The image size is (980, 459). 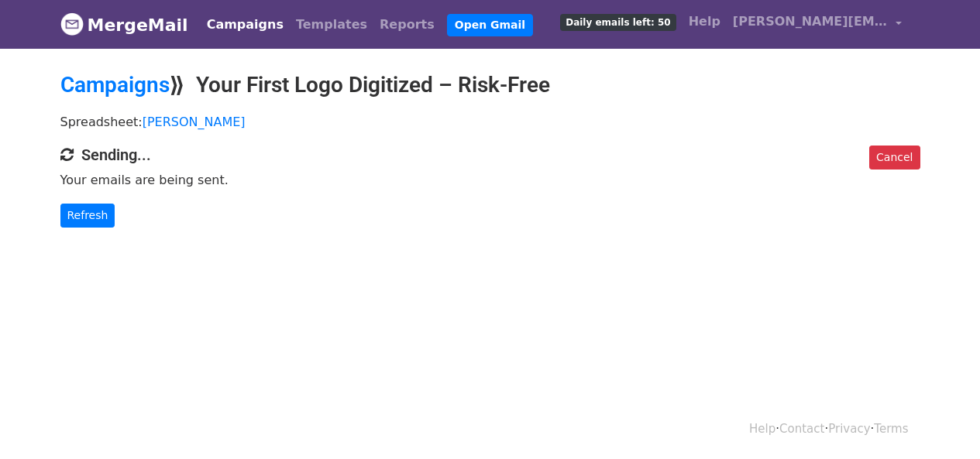 I want to click on a: Refresh, so click(x=88, y=215).